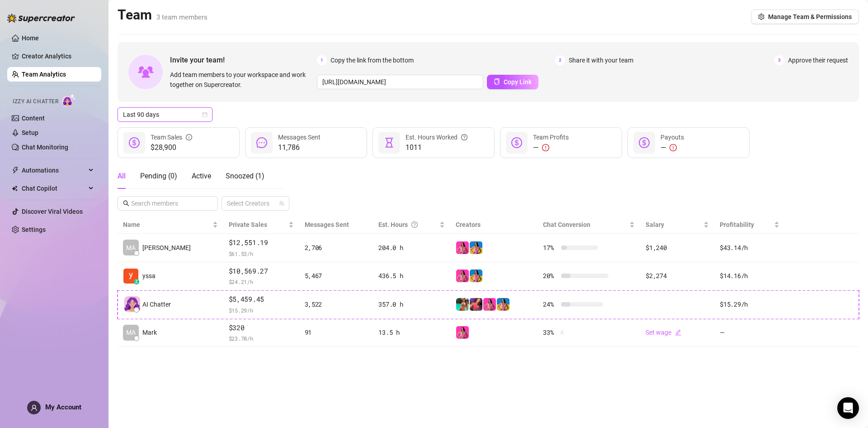 The height and width of the screenshot is (428, 868). Describe the element at coordinates (281, 203) in the screenshot. I see `span: team` at that location.